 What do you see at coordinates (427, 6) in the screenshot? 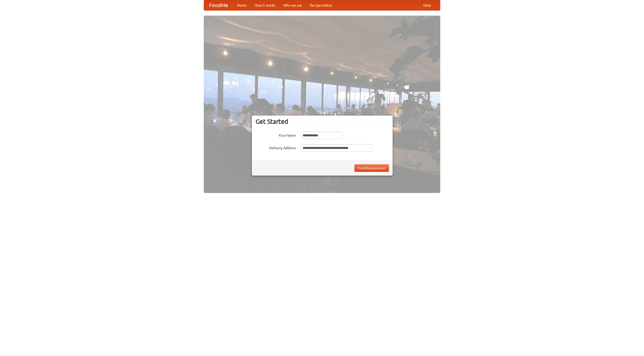
I see `a: Help` at bounding box center [427, 6].